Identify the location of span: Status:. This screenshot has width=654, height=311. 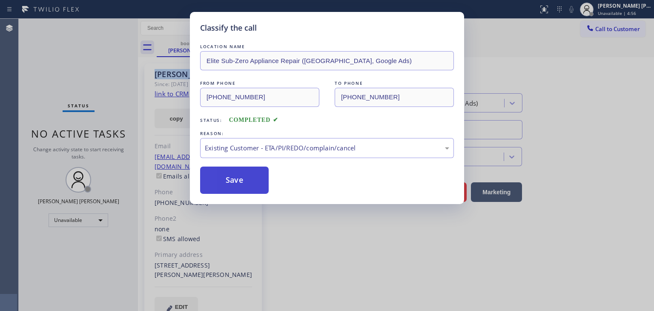
(211, 120).